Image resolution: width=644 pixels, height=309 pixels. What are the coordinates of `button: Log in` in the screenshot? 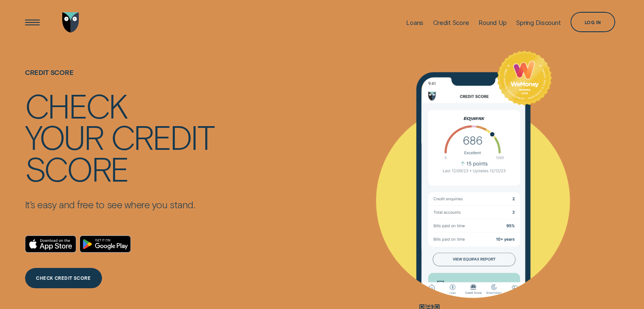 It's located at (593, 22).